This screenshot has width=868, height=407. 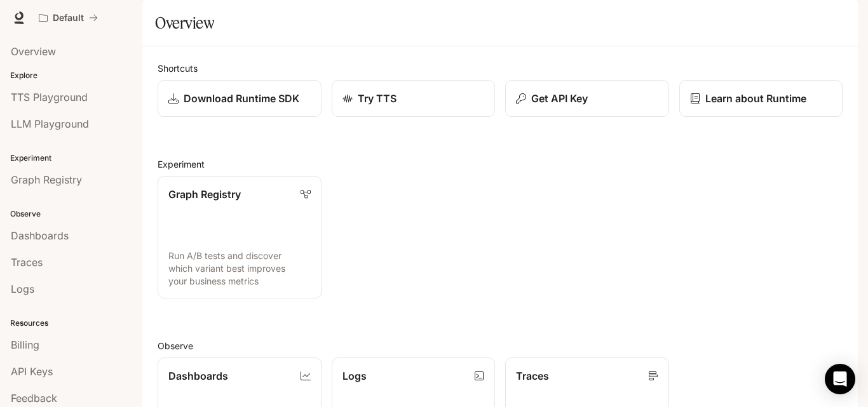 I want to click on a: Learn about Runtime, so click(x=761, y=99).